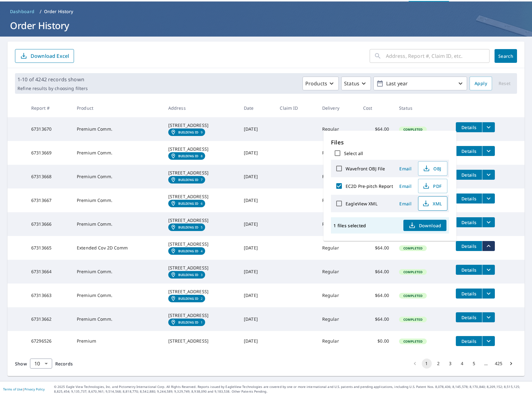  Describe the element at coordinates (489, 151) in the screenshot. I see `button: filesDropdownBtn-67313669` at that location.